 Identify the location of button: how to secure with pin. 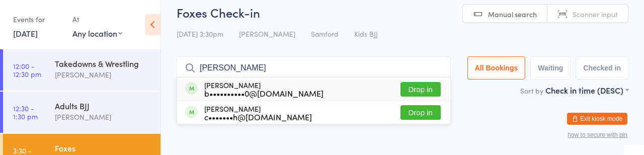
(597, 135).